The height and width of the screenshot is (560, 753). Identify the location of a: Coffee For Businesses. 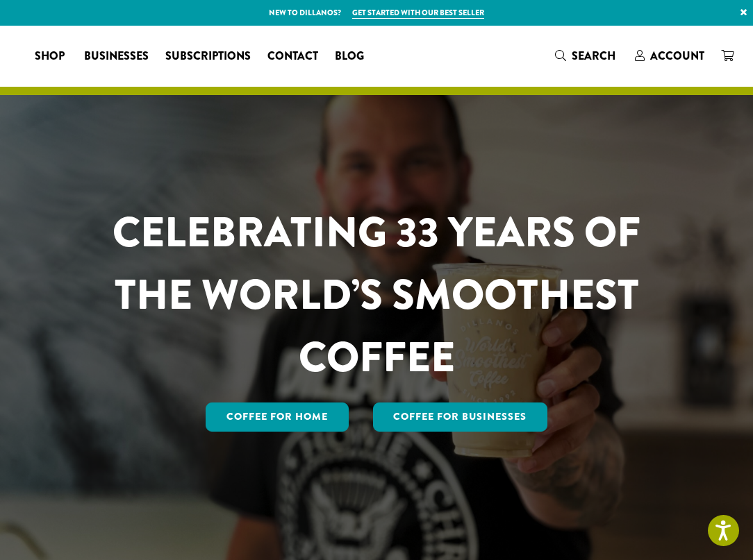
(461, 417).